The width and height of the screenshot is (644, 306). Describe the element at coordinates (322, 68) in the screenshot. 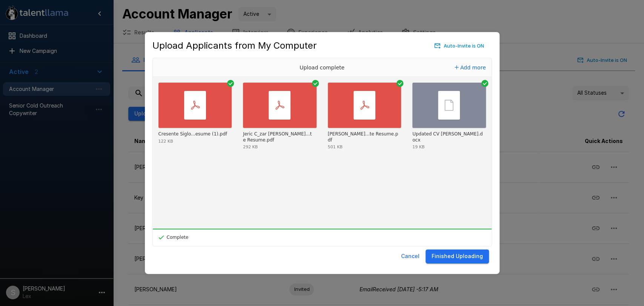

I see `div: Upload complete` at that location.